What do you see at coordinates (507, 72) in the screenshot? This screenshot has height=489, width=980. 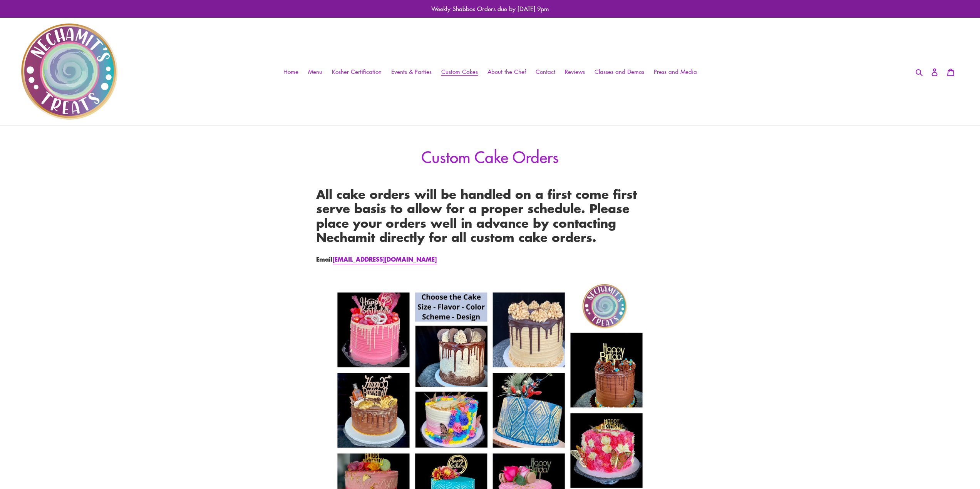 I see `a: About the Chef` at bounding box center [507, 72].